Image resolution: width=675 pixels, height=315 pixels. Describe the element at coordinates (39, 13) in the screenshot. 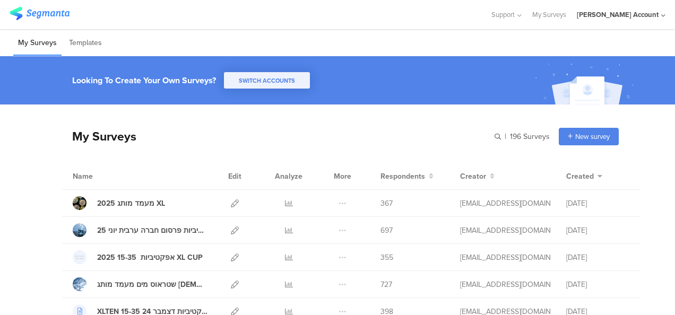

I see `img: segmanta logo` at that location.